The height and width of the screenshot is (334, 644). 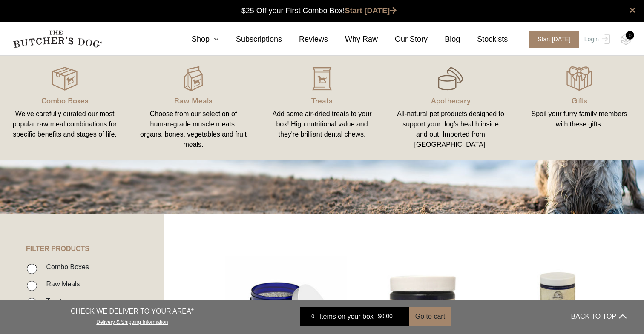 What do you see at coordinates (322, 107) in the screenshot?
I see `a: Treats Add some air-dried treats to your box! High nutritional value and they're brilliant dental...` at bounding box center [322, 107].